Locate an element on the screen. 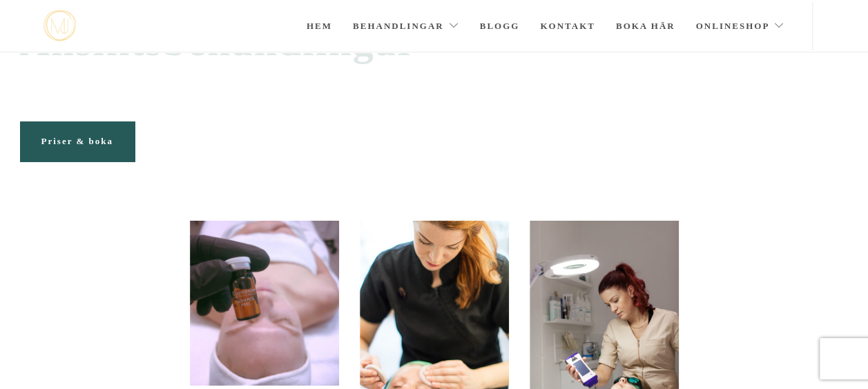 The width and height of the screenshot is (868, 389). a: Onlineshop is located at coordinates (740, 26).